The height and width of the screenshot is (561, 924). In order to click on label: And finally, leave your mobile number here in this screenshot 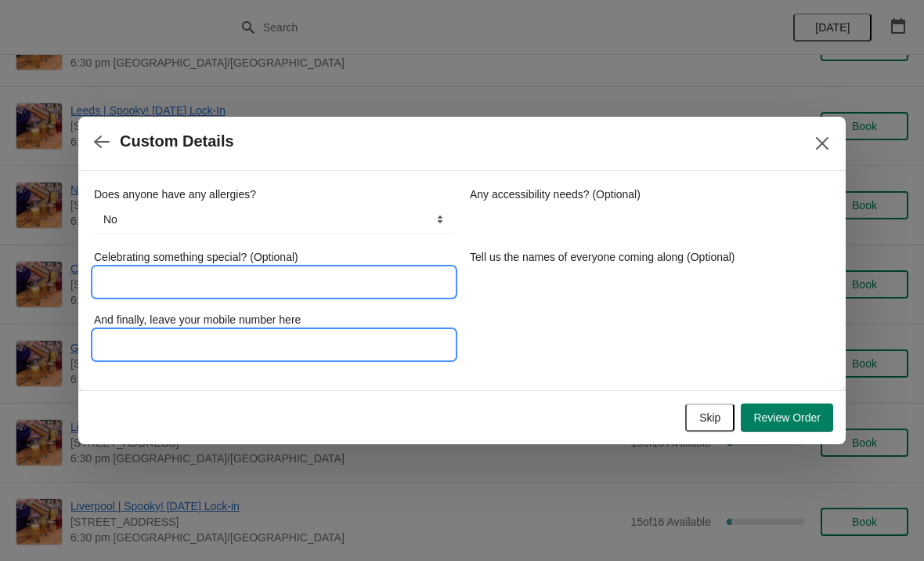, I will do `click(198, 320)`.